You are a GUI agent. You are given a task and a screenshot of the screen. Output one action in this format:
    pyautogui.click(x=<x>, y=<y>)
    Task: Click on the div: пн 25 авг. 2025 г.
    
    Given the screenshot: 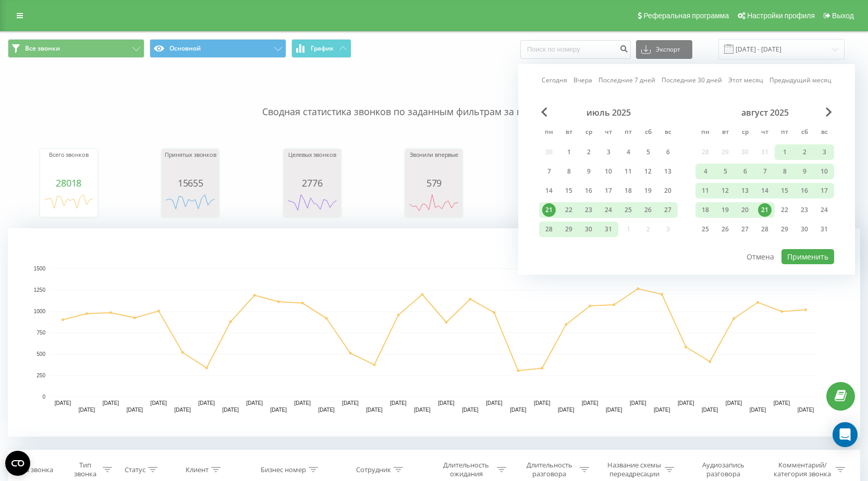 What is the action you would take?
    pyautogui.click(x=706, y=229)
    